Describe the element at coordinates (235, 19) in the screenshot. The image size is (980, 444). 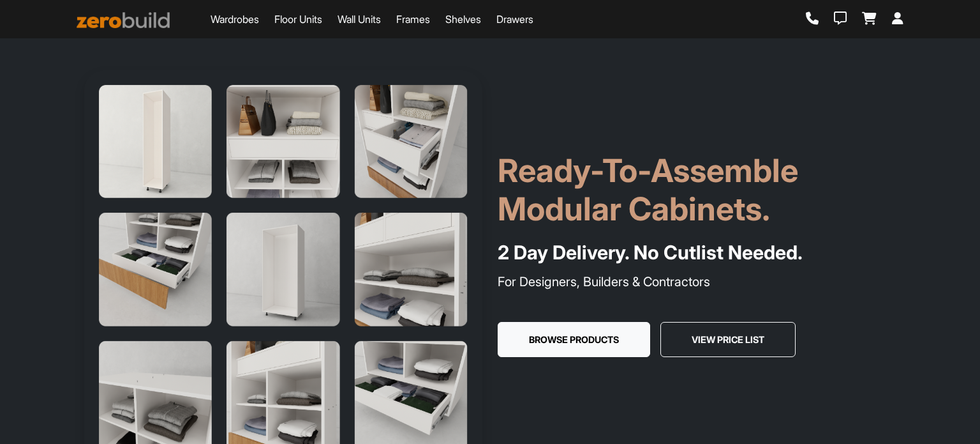
I see `a: Wardrobes` at that location.